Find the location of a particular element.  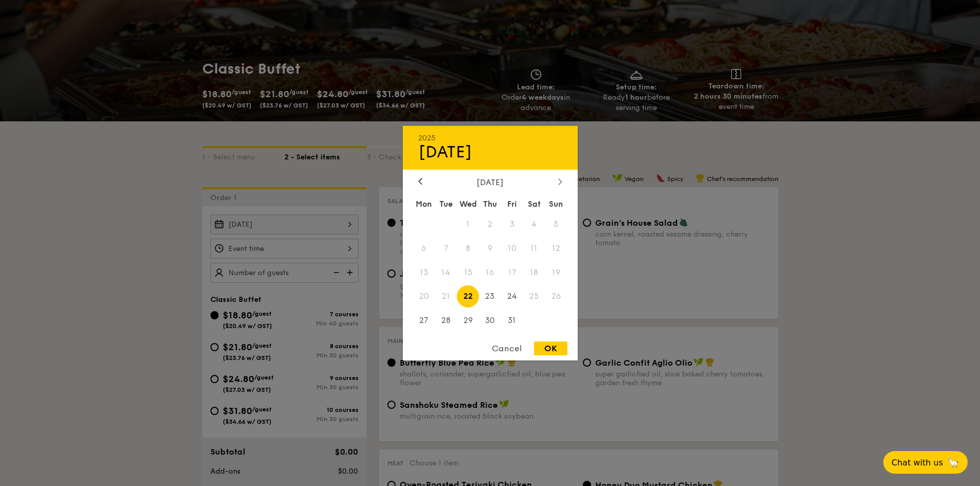

div: Wed is located at coordinates (468, 204).